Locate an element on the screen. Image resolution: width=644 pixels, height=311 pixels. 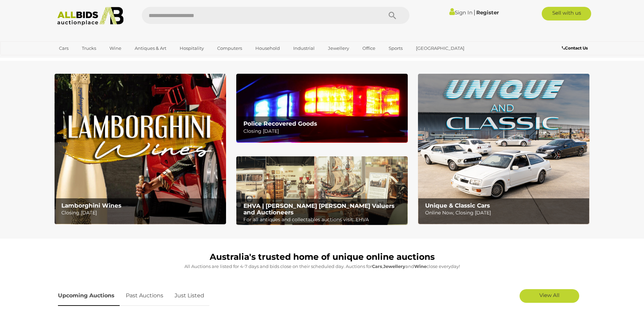
a: Sell with us is located at coordinates (567, 14).